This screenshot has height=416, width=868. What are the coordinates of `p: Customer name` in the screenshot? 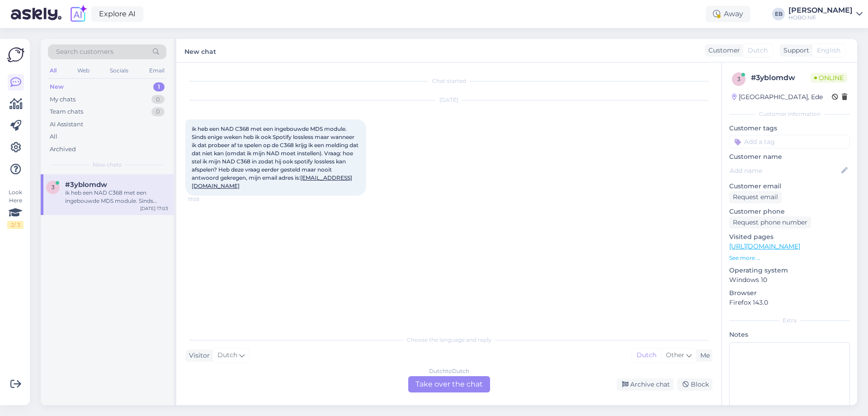 It's located at (789, 157).